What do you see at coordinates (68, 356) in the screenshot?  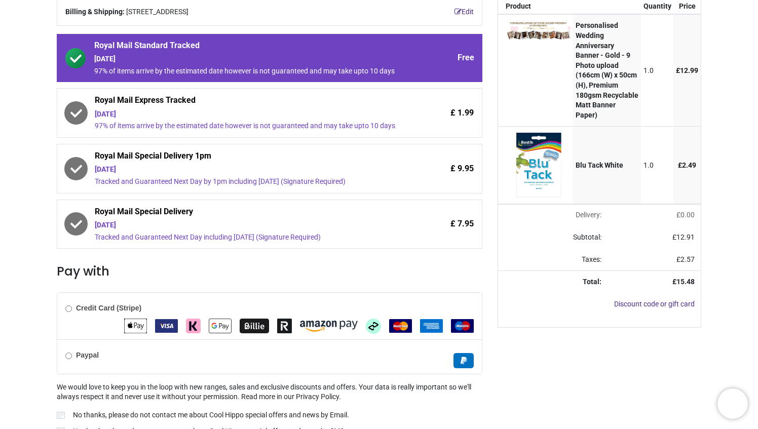 I see `input: Paypal` at bounding box center [68, 356].